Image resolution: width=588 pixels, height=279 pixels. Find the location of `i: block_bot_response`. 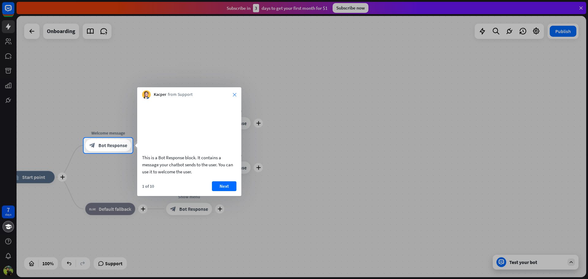

i: block_bot_response is located at coordinates (92, 145).